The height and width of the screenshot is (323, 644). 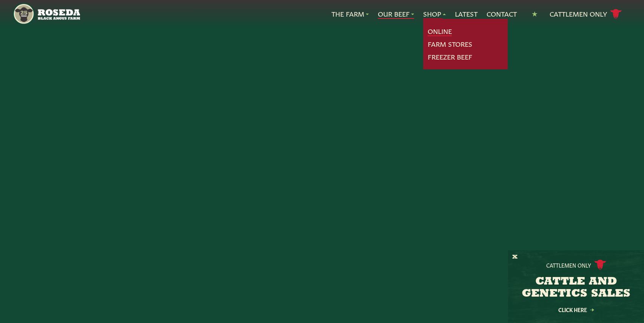 I want to click on a: The Farm, so click(x=350, y=14).